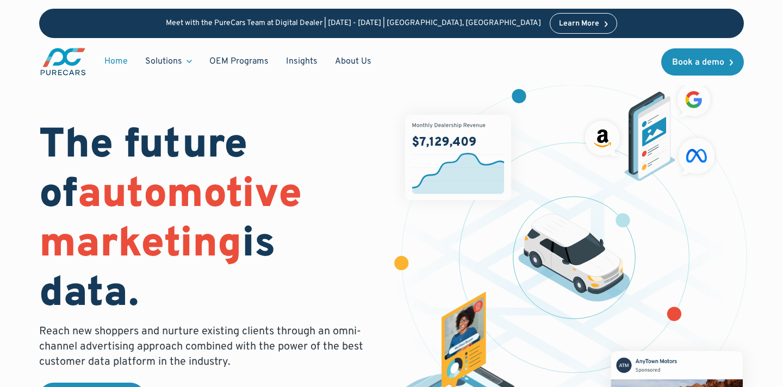 The height and width of the screenshot is (387, 783). Describe the element at coordinates (239, 61) in the screenshot. I see `a: OEM Programs` at that location.